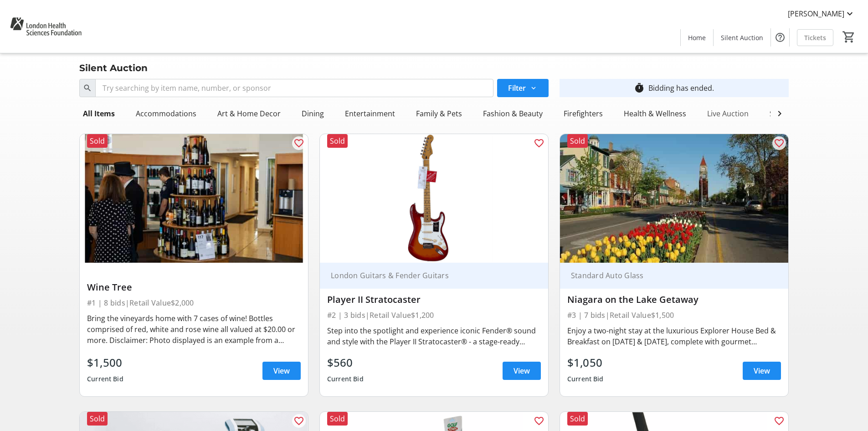  What do you see at coordinates (249, 113) in the screenshot?
I see `div: Art & Home Decor` at bounding box center [249, 113].